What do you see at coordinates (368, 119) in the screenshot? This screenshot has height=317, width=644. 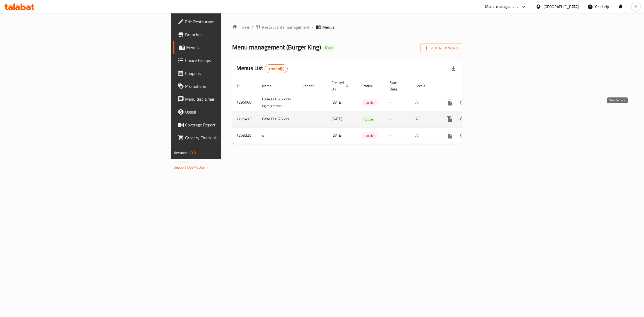 I see `div: Active` at bounding box center [368, 119].